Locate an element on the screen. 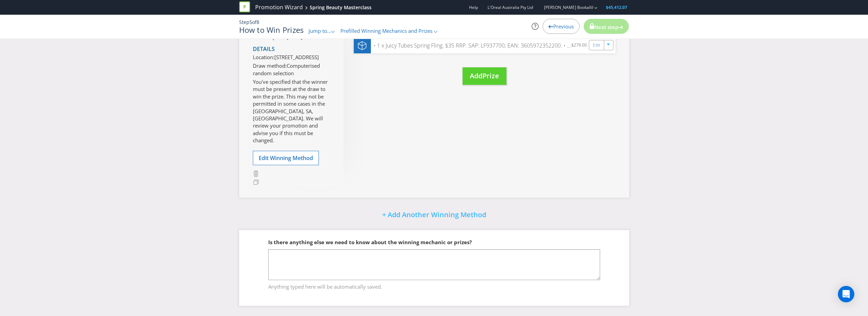 This screenshot has width=868, height=316. button: + Add Another Winning Method is located at coordinates (434, 215).